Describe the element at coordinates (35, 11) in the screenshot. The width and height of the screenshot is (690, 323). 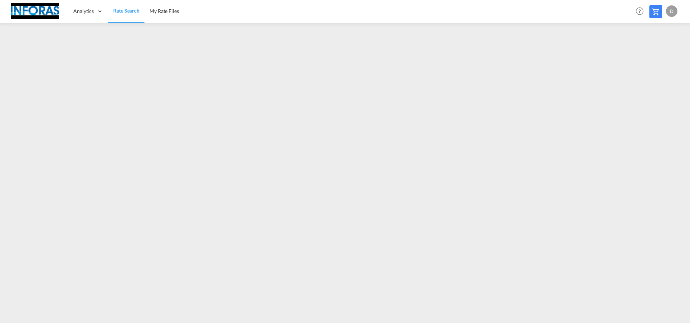
I see `img: eff75c7098ee11eeb65dd1c63e392380.jpg` at that location.